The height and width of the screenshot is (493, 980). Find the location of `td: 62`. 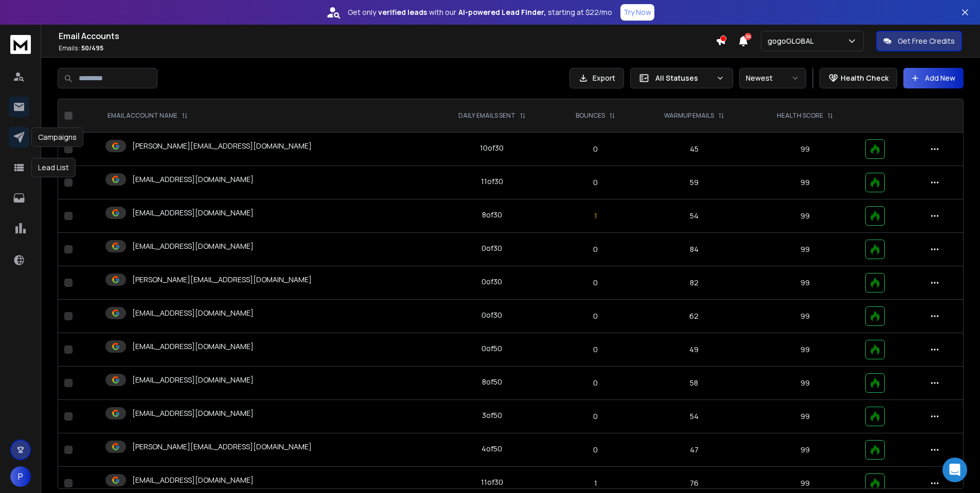

td: 62 is located at coordinates (694, 316).